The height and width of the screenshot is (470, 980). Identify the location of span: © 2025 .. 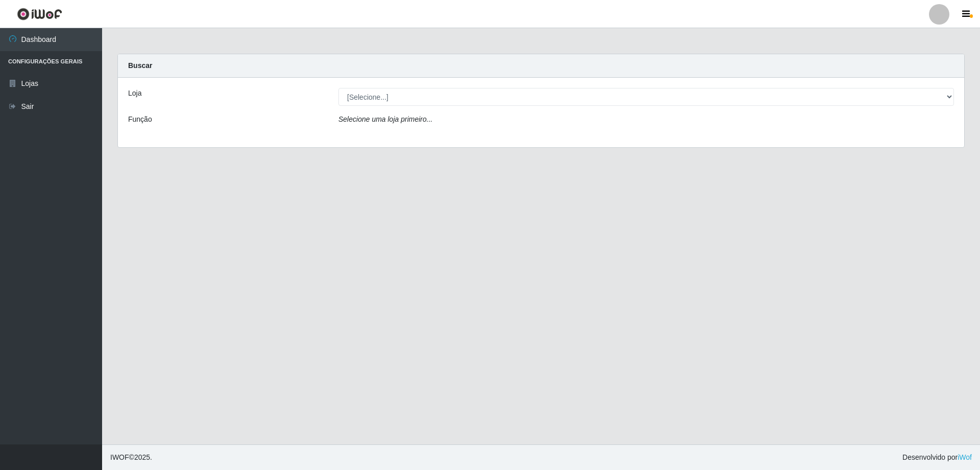
(131, 457).